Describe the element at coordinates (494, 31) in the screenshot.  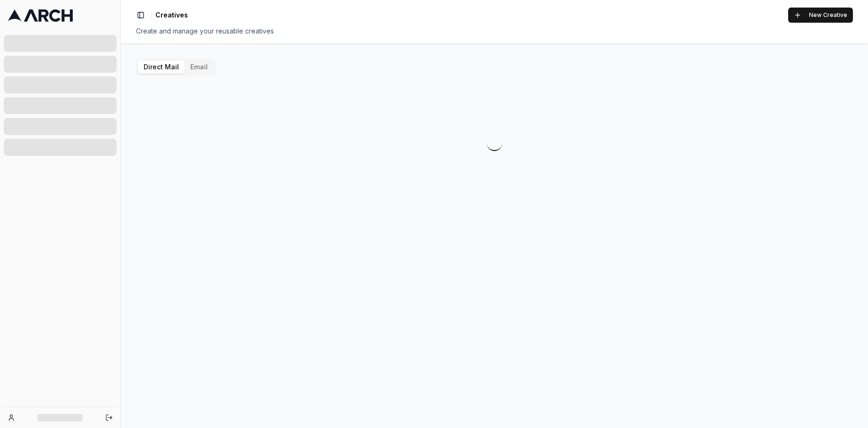
I see `div: Create and manage your reusable creatives` at that location.